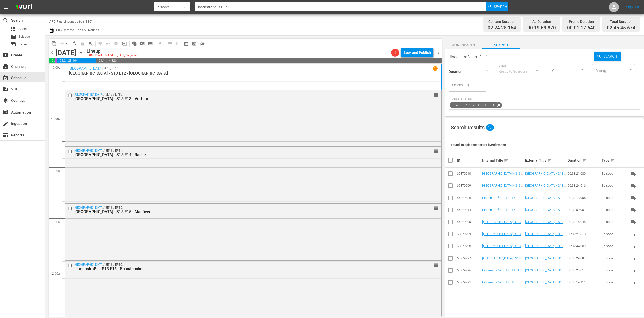 This screenshot has height=318, width=644. I want to click on div: 00:33:13.905, so click(584, 197).